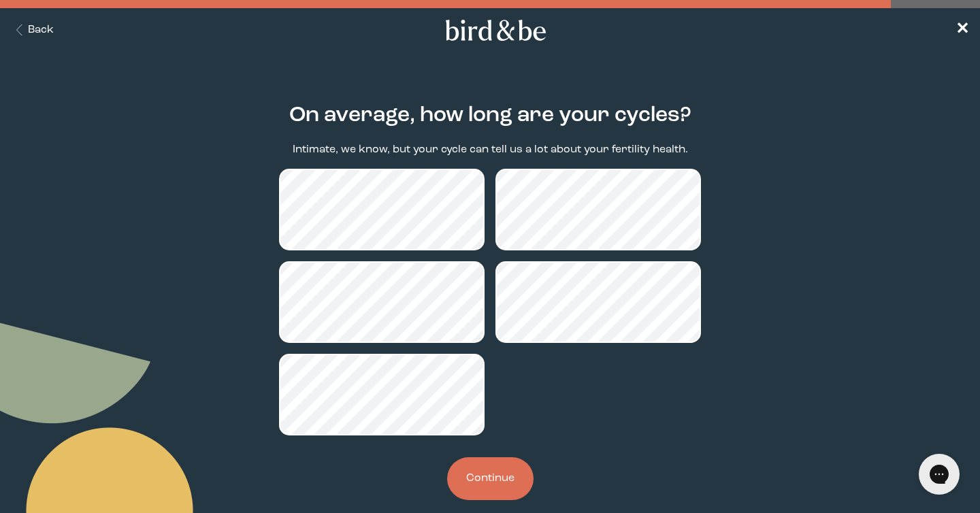  What do you see at coordinates (490, 116) in the screenshot?
I see `h2: On average, how long are your cycles?` at bounding box center [490, 116].